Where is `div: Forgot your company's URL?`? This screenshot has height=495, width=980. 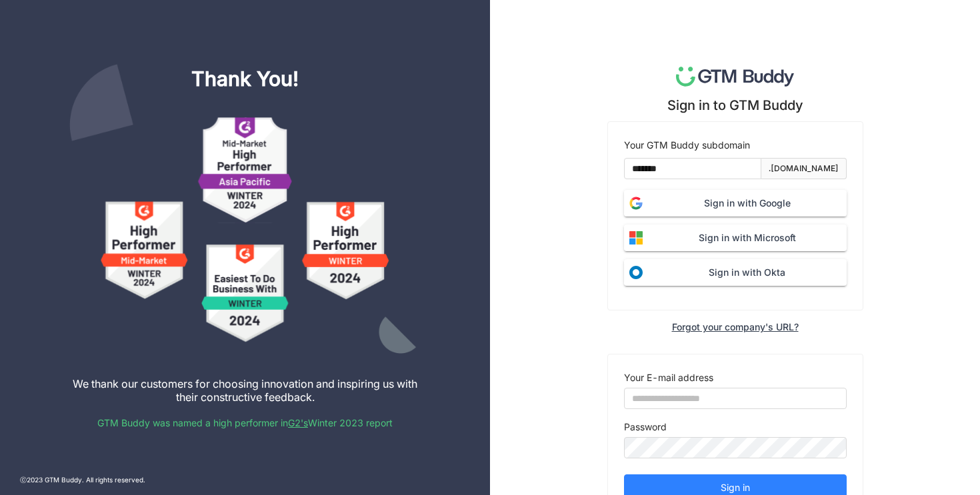 div: Forgot your company's URL? is located at coordinates (735, 326).